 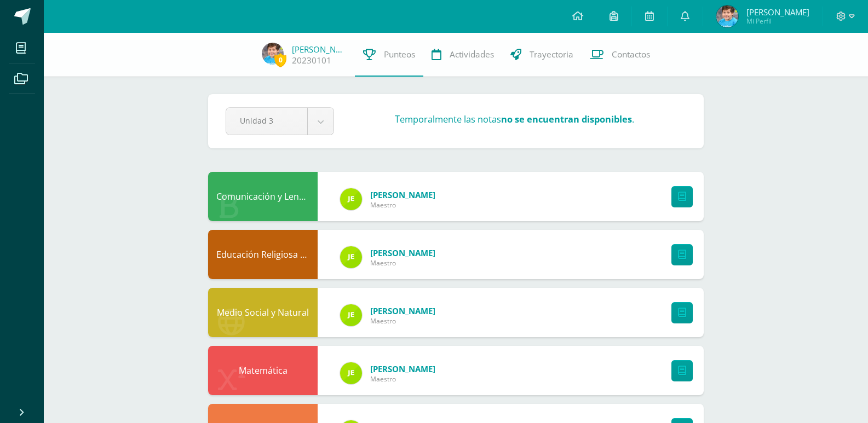 I want to click on span: Unidad 3, so click(x=267, y=120).